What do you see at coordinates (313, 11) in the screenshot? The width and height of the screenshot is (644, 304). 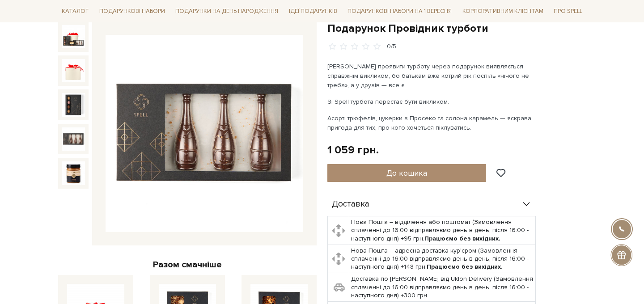 I see `a: Ідеї подарунків` at bounding box center [313, 11].